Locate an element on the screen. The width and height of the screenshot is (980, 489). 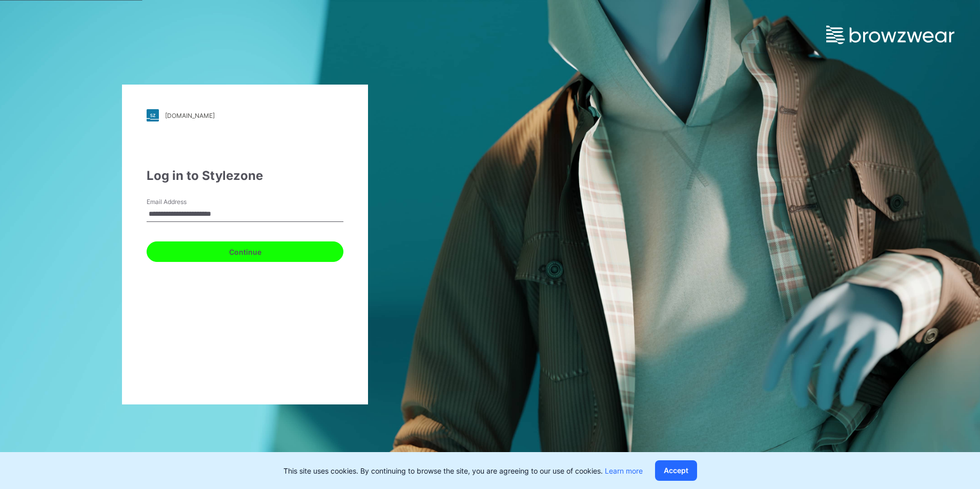
label: Email Address is located at coordinates (183, 202).